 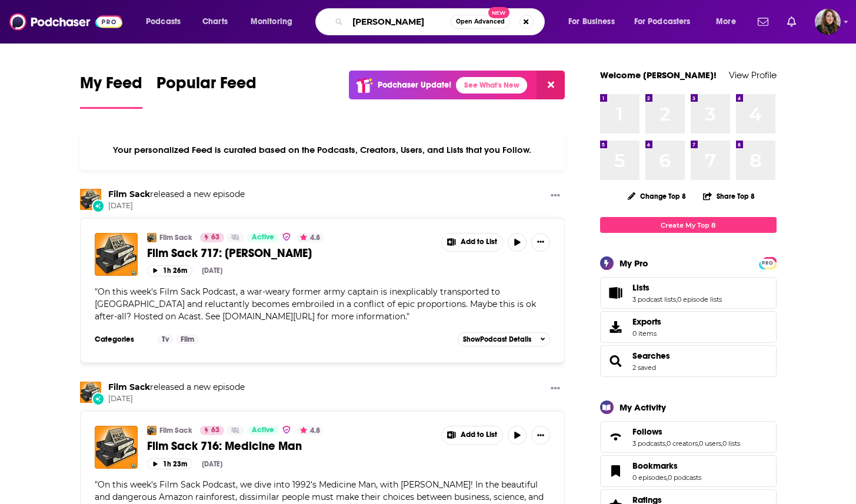 What do you see at coordinates (591, 22) in the screenshot?
I see `span: For Business` at bounding box center [591, 22].